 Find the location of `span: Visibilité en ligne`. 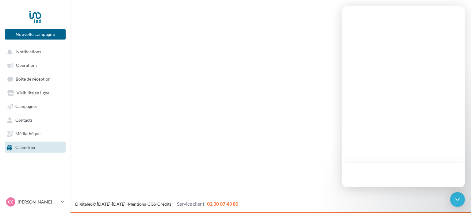

span: Visibilité en ligne is located at coordinates (33, 93).